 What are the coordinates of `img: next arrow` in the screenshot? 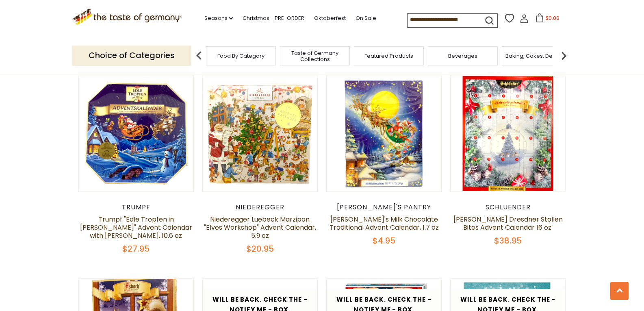 It's located at (564, 56).